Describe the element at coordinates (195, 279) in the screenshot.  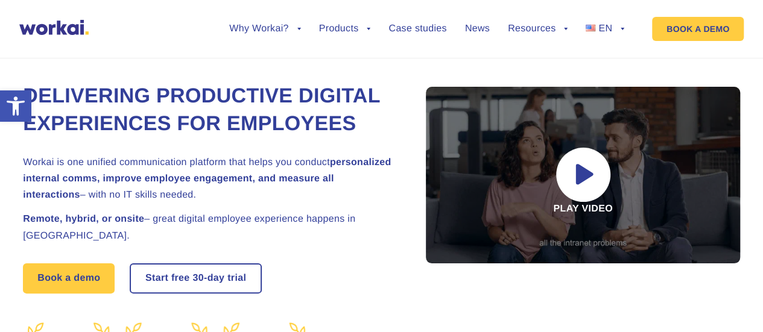
I see `a: Start free30-daytrial` at that location.